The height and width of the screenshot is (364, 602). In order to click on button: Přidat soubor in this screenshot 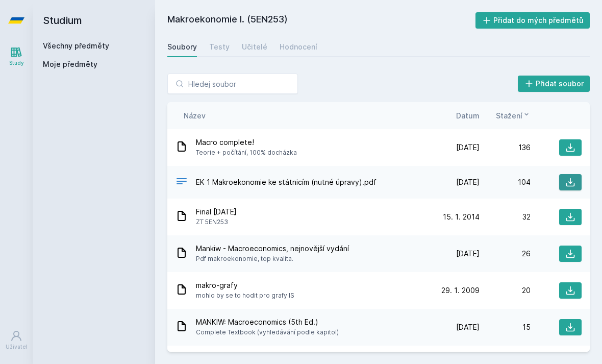, I will do `click(554, 84)`.